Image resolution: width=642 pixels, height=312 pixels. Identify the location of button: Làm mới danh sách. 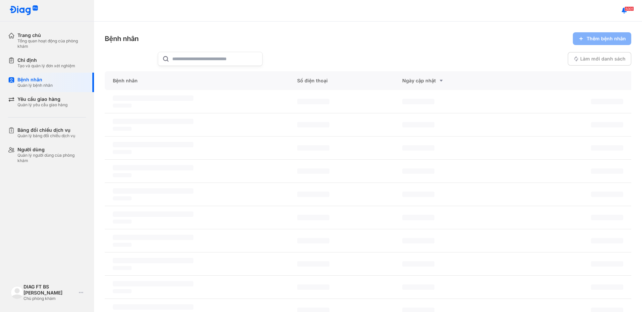
(599, 59).